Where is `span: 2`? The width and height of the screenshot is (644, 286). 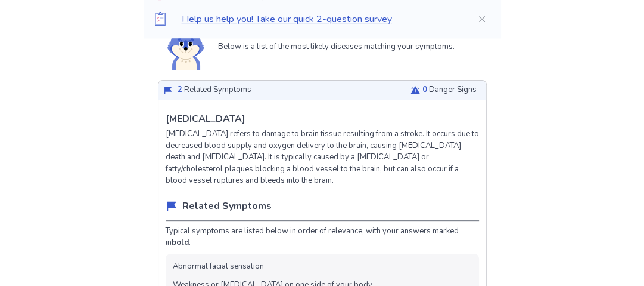
span: 2 is located at coordinates (180, 89).